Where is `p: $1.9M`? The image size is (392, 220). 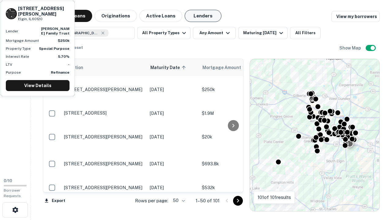 p: $1.9M is located at coordinates (232, 114).